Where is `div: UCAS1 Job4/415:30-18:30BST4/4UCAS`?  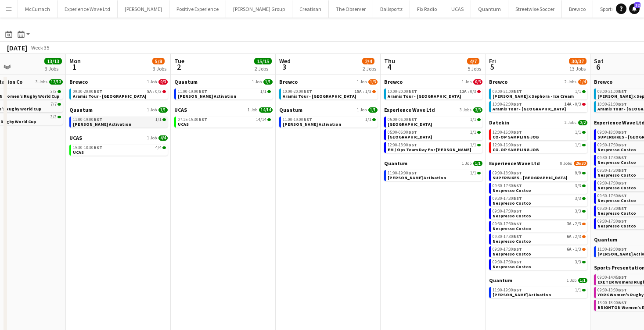
div: UCAS1 Job4/415:30-18:30BST4/4UCAS is located at coordinates (119, 146).